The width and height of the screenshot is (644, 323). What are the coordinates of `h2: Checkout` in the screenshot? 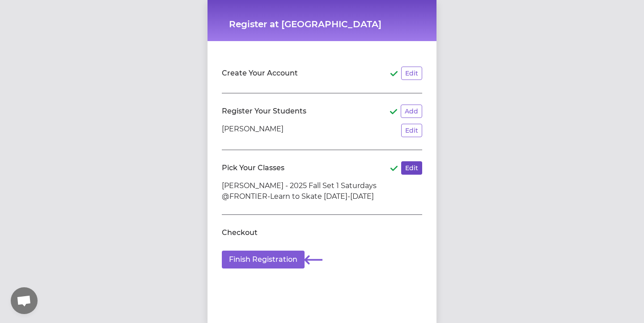 It's located at (240, 233).